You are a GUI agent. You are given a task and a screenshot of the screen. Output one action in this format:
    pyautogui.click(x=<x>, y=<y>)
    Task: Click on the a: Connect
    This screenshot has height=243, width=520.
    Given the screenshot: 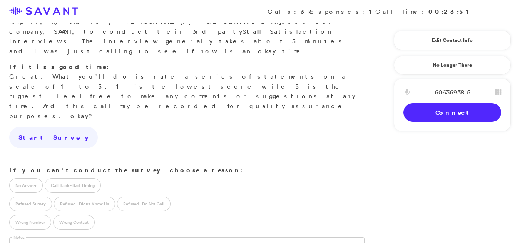 What is the action you would take?
    pyautogui.click(x=452, y=113)
    